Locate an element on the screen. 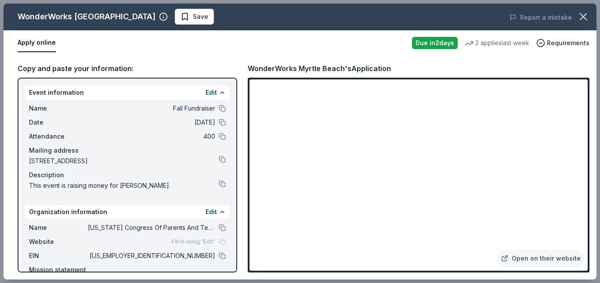 Image resolution: width=600 pixels, height=283 pixels. span: Website is located at coordinates (58, 242).